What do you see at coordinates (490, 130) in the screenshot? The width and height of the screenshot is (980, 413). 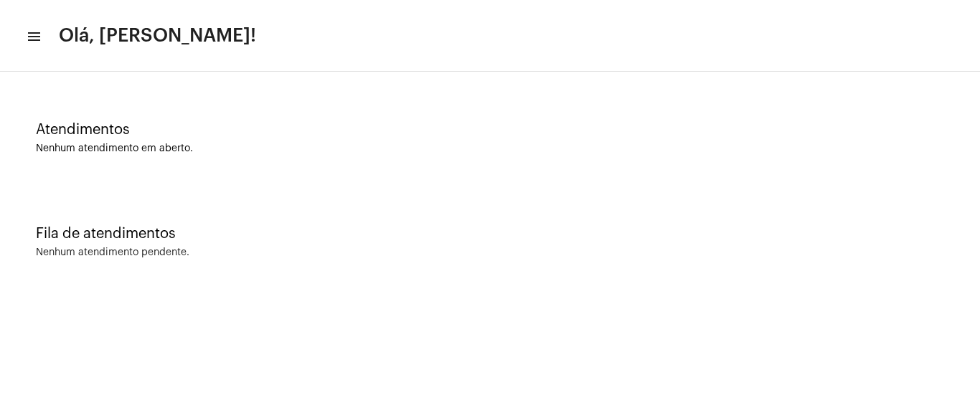 I see `div: Atendimentos` at bounding box center [490, 130].